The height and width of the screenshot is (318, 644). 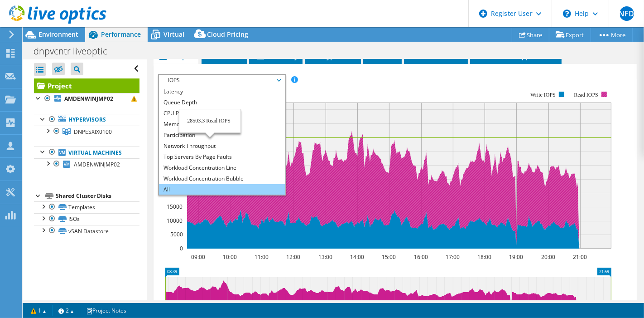 I want to click on a: Virtual Machines, so click(x=87, y=153).